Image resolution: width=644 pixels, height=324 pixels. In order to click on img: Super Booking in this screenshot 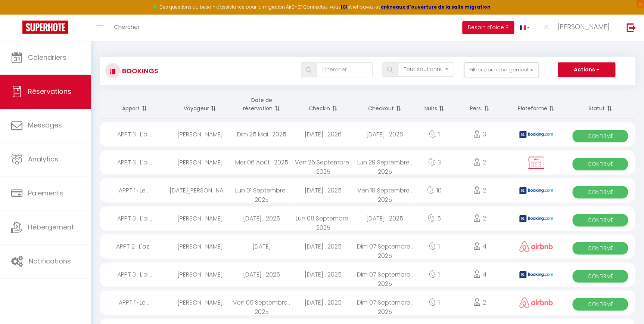, I will do `click(45, 27)`.